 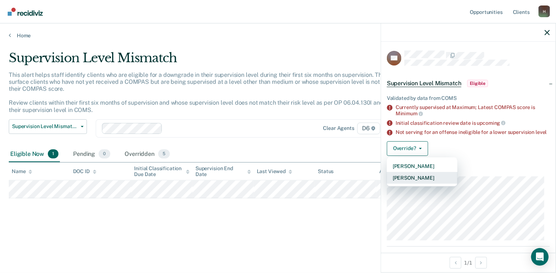 I want to click on dt: Milestones, so click(x=468, y=255).